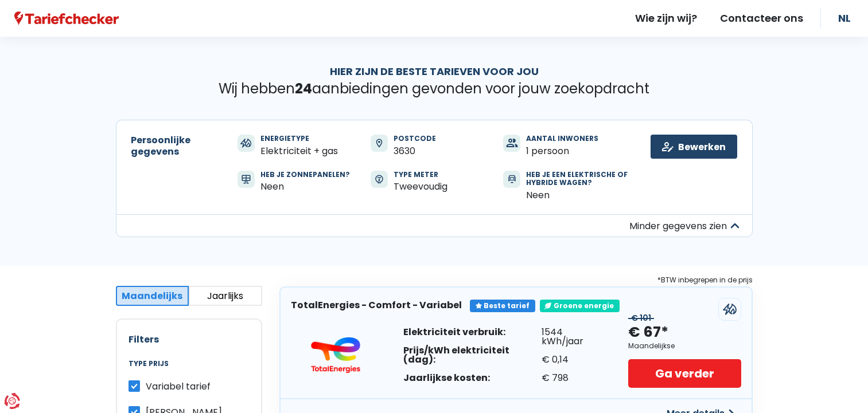 The height and width of the screenshot is (413, 868). Describe the element at coordinates (377, 305) in the screenshot. I see `h3: TotalEnergies - Comfort - Variabel` at that location.